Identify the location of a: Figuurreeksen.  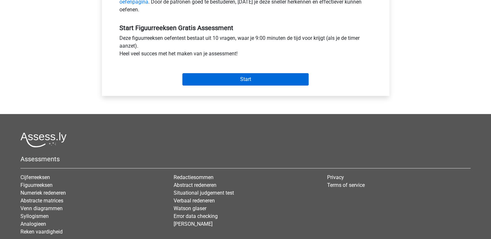
(36, 185).